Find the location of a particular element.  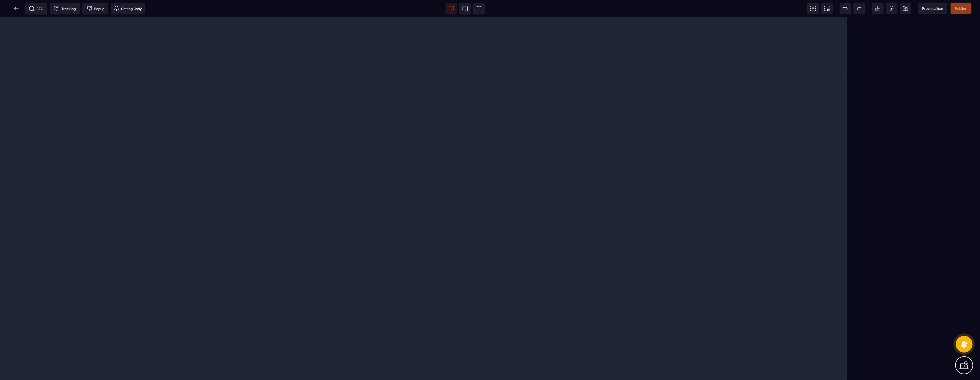

span: Popup is located at coordinates (95, 8).